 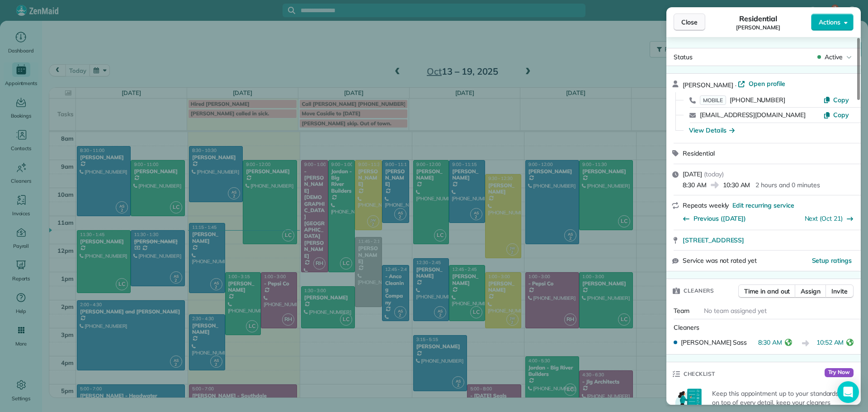 What do you see at coordinates (689, 22) in the screenshot?
I see `button: Close` at bounding box center [689, 22].